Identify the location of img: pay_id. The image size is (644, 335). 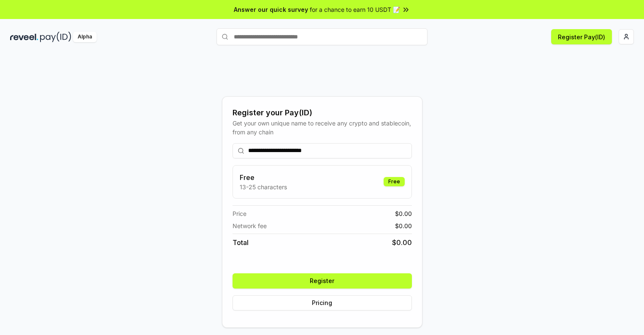
(56, 37).